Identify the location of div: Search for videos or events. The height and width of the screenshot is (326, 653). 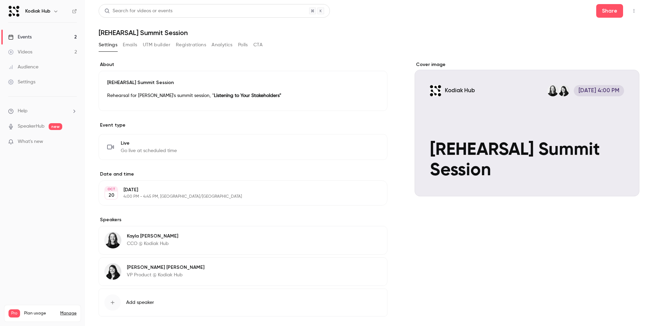
(139, 11).